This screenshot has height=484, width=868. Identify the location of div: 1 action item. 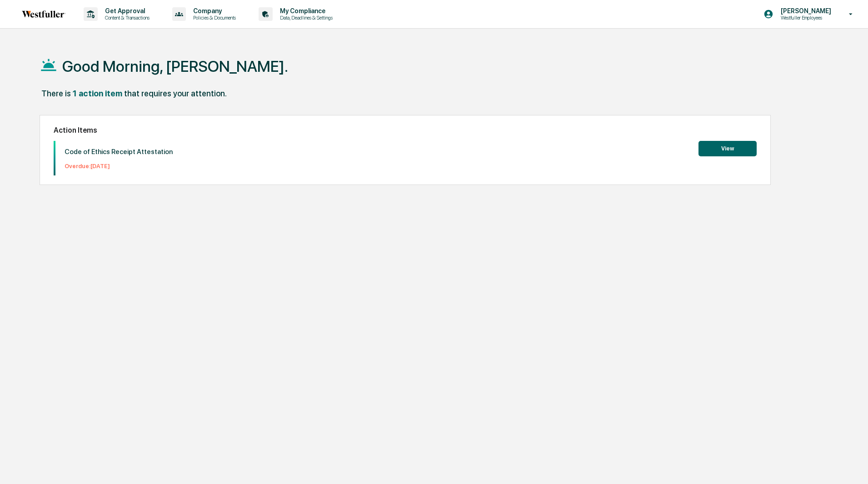
(98, 93).